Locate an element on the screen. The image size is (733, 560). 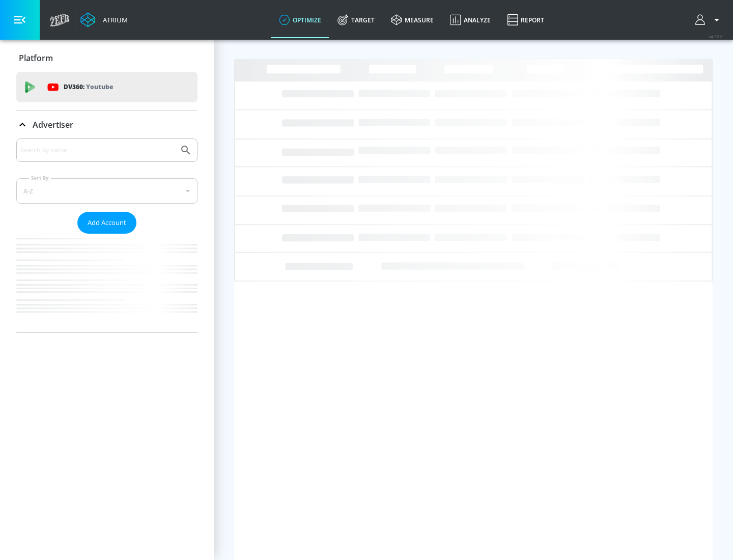
a: Target is located at coordinates (355, 20).